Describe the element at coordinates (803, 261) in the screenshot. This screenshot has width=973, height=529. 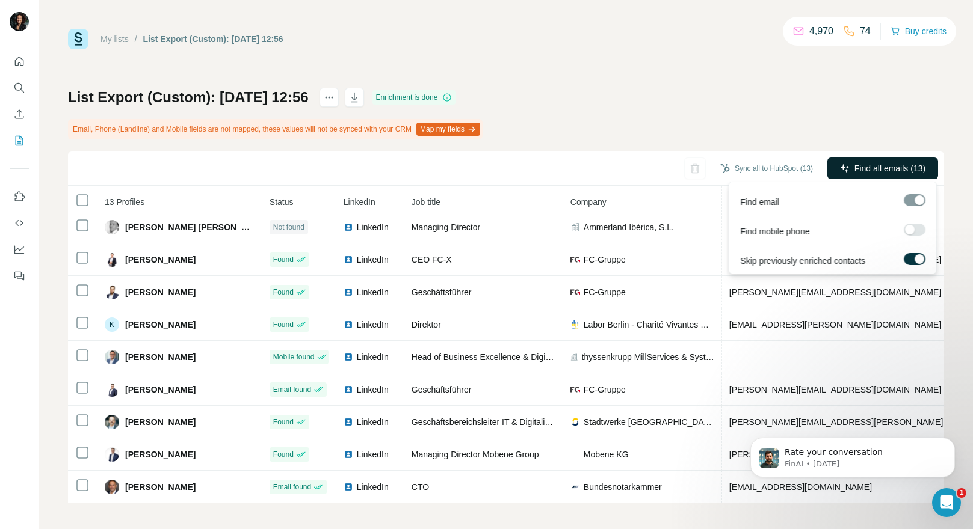
I see `span: Skip previously enriched contacts` at that location.